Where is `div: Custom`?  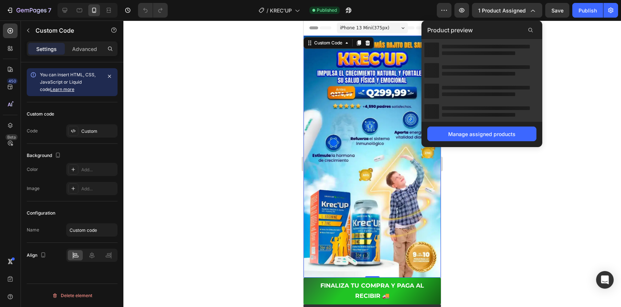
div: Custom is located at coordinates (99, 131).